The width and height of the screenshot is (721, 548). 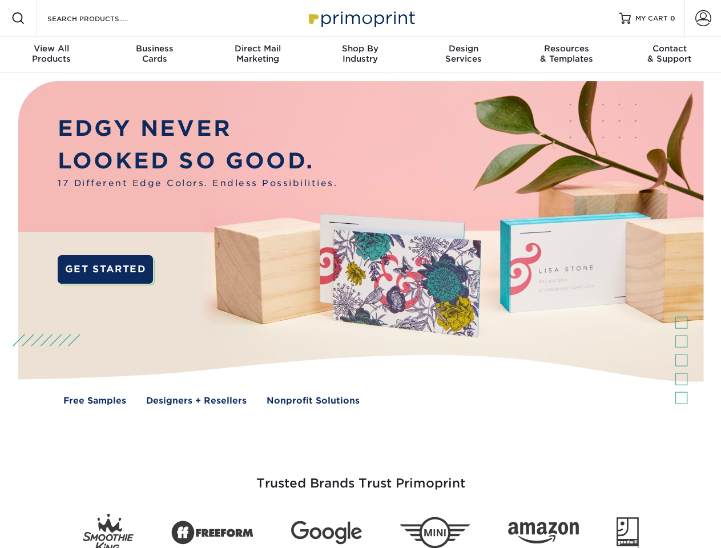 I want to click on a: Designers + Resellers, so click(x=196, y=401).